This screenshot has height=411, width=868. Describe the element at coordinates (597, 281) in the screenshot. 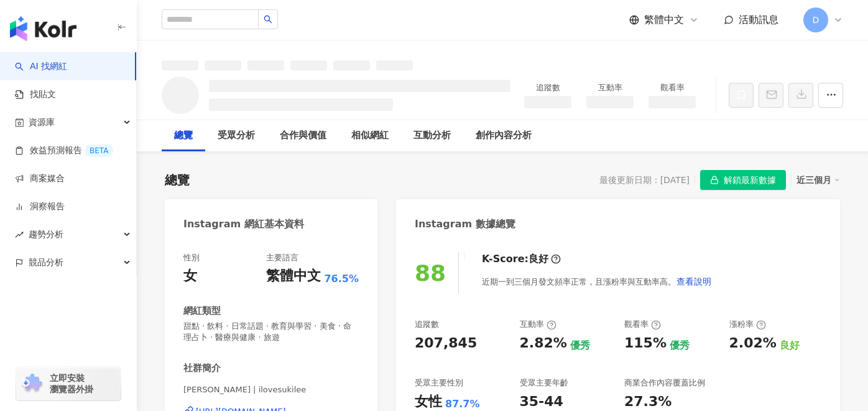

I see `div: 近期一到三個月發文頻率正常，且漲粉率與互動率高。` at that location.